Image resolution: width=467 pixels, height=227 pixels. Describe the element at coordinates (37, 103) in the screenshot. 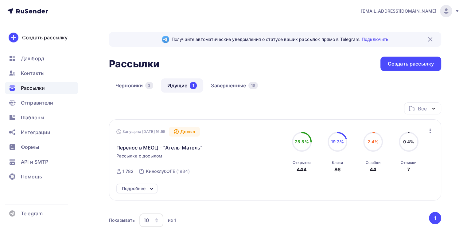

I see `span: Отправители` at that location.